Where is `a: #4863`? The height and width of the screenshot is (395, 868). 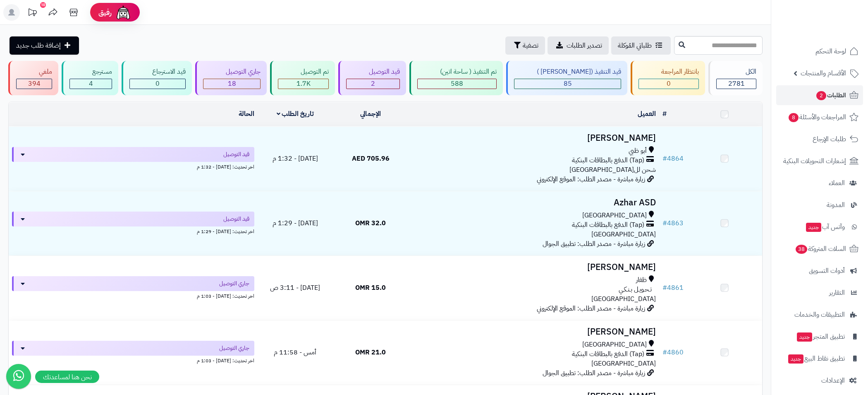 a: #4863 is located at coordinates (672, 223).